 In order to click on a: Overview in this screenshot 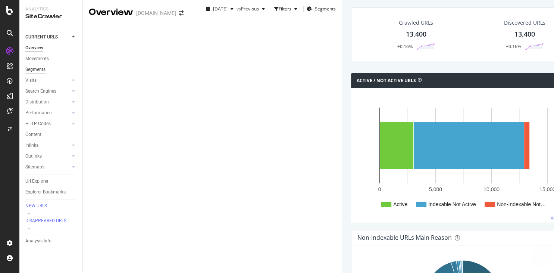, I will do `click(51, 48)`.